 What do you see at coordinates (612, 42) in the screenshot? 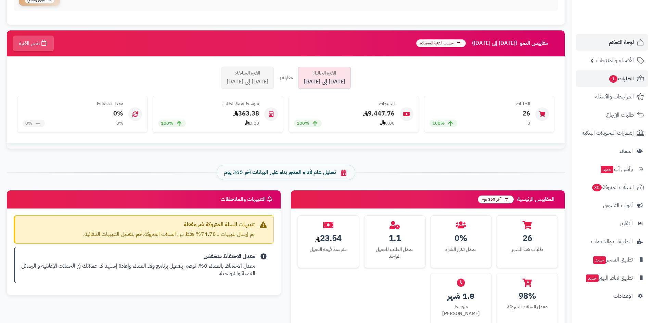
I see `a: لوحة التحكم` at bounding box center [612, 42].